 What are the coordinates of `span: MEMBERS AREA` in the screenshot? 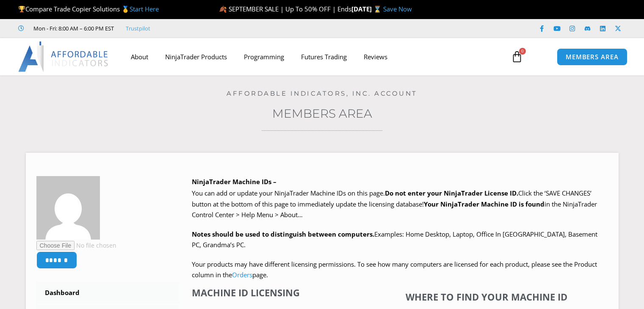 It's located at (592, 57).